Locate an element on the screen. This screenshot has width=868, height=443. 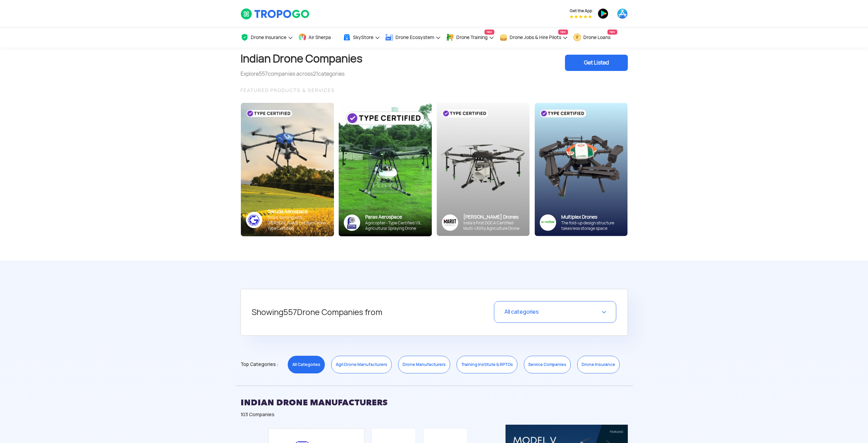
span: Drone Ecosystem is located at coordinates (415, 37).